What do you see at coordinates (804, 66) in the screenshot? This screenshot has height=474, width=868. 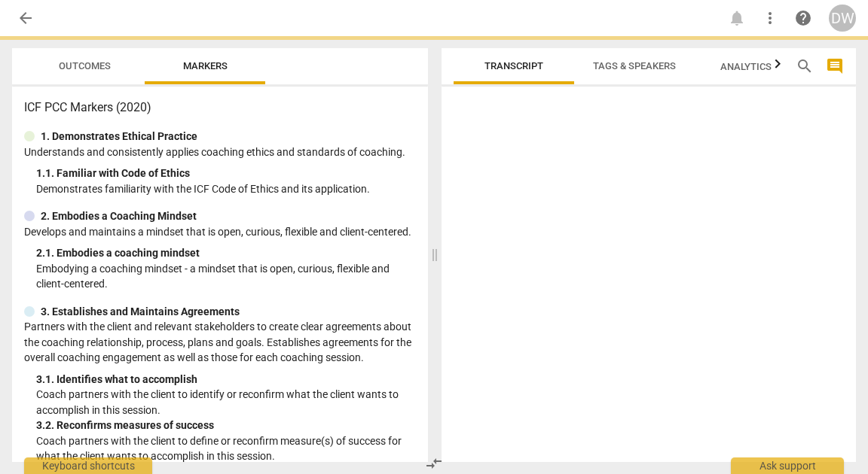 I see `span: search` at bounding box center [804, 66].